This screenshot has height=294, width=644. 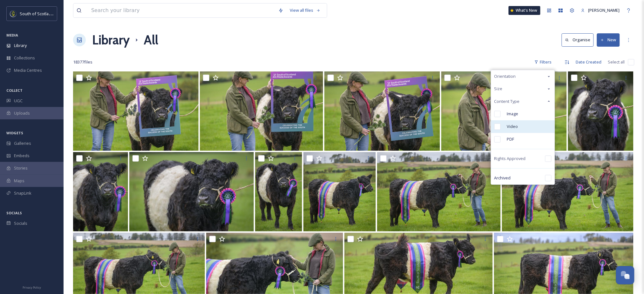 What do you see at coordinates (12, 35) in the screenshot?
I see `span: MEDIA` at bounding box center [12, 35].